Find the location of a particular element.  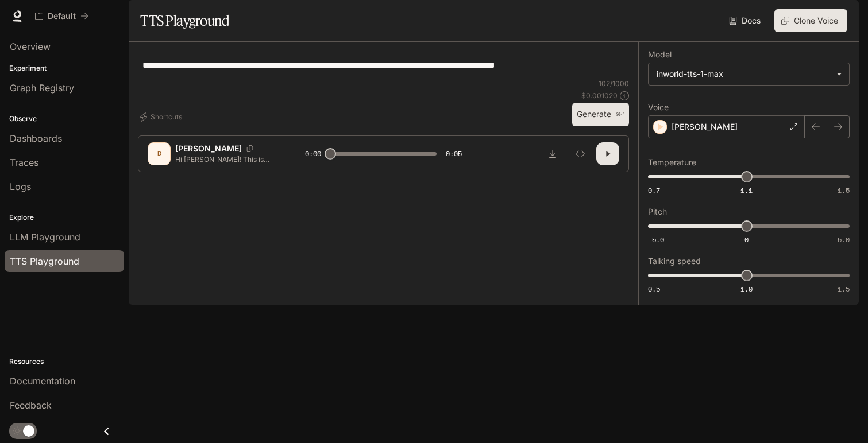

p: Voice is located at coordinates (658, 107).